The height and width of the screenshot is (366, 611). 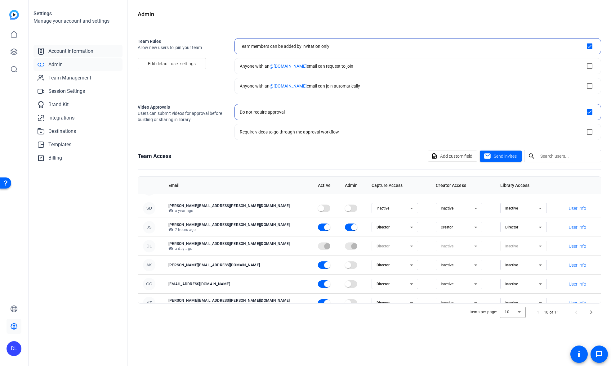 What do you see at coordinates (456, 156) in the screenshot?
I see `span: Add custom field` at bounding box center [456, 156].